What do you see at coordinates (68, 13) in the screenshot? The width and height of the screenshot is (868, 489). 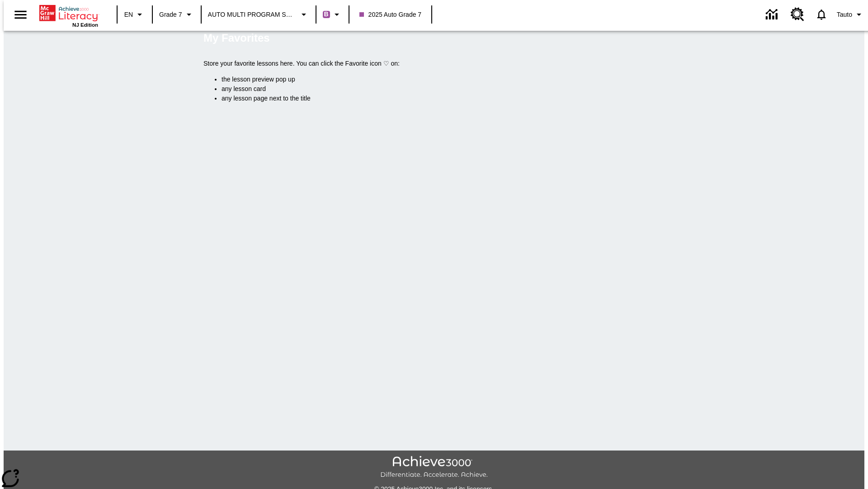 I see `a: Home` at bounding box center [68, 13].